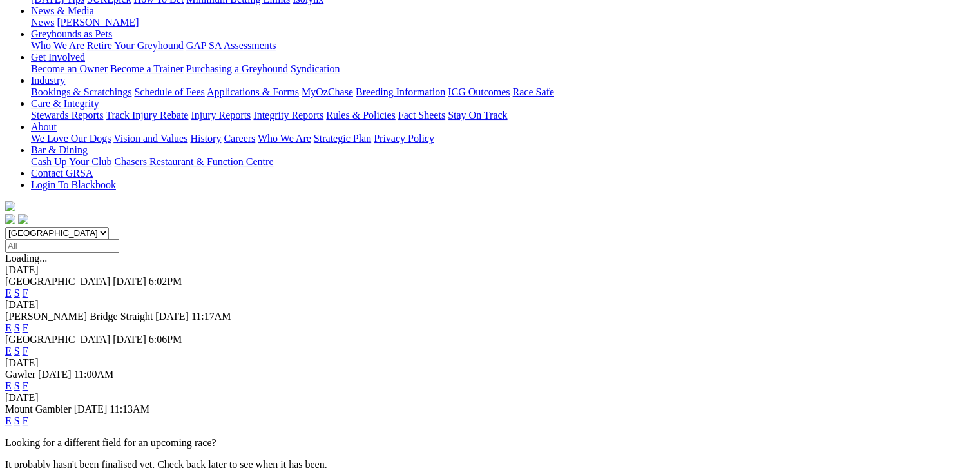 The width and height of the screenshot is (980, 468). I want to click on span: 6:02PM, so click(165, 281).